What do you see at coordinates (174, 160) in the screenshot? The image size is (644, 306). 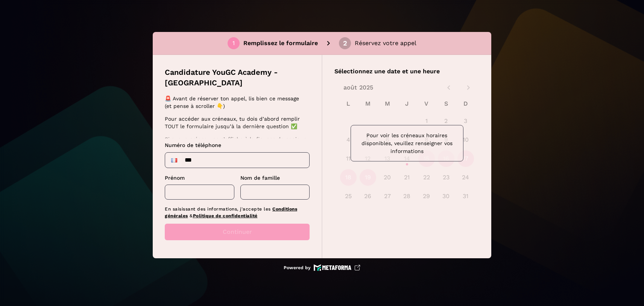 I see `div: France: + 33` at bounding box center [174, 160].